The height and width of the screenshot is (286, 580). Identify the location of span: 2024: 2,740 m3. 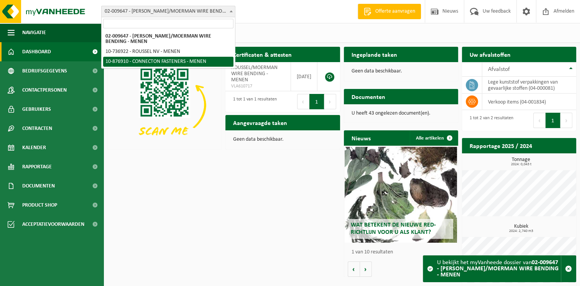
(521, 231).